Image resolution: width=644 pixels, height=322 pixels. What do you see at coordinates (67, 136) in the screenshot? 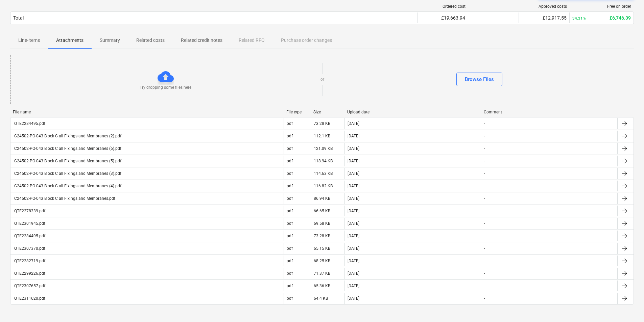
I see `div: C24502-PO-043 Block C all Fixings and Membranes (2).pdf` at bounding box center [67, 136].